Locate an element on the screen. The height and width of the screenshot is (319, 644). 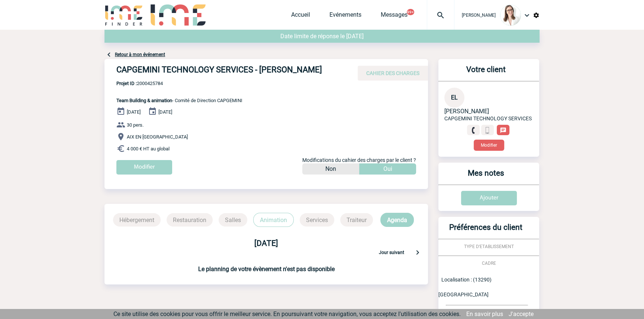
span: 4 000 € HT au global is located at coordinates (148, 149).